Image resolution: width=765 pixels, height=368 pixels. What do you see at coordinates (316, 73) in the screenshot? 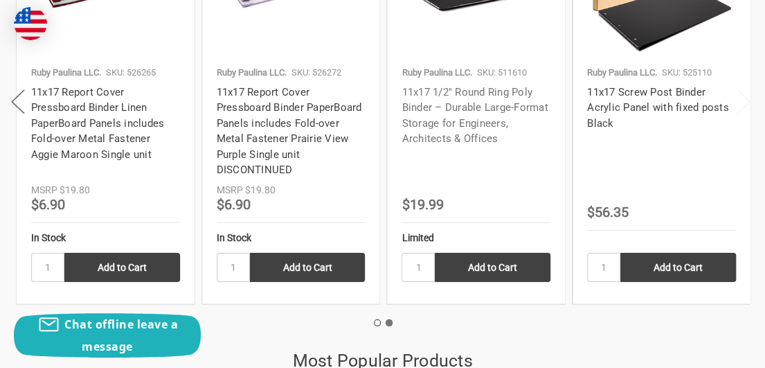
I see `p: SKU: 526272` at bounding box center [316, 73].